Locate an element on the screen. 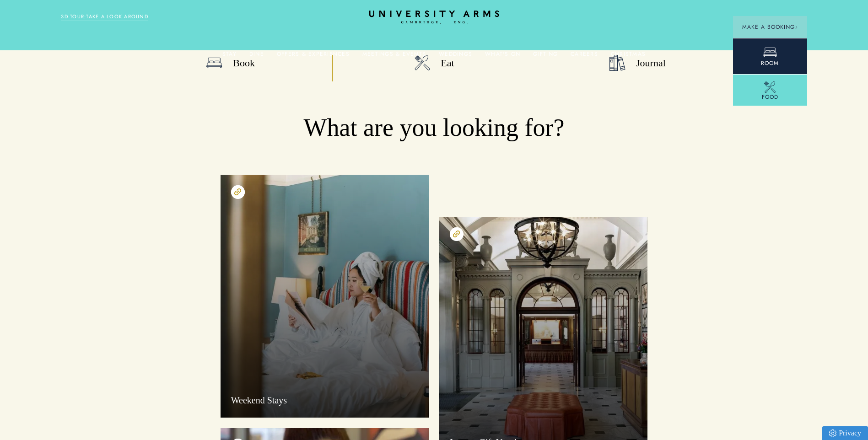  a: Privacy is located at coordinates (845, 433).